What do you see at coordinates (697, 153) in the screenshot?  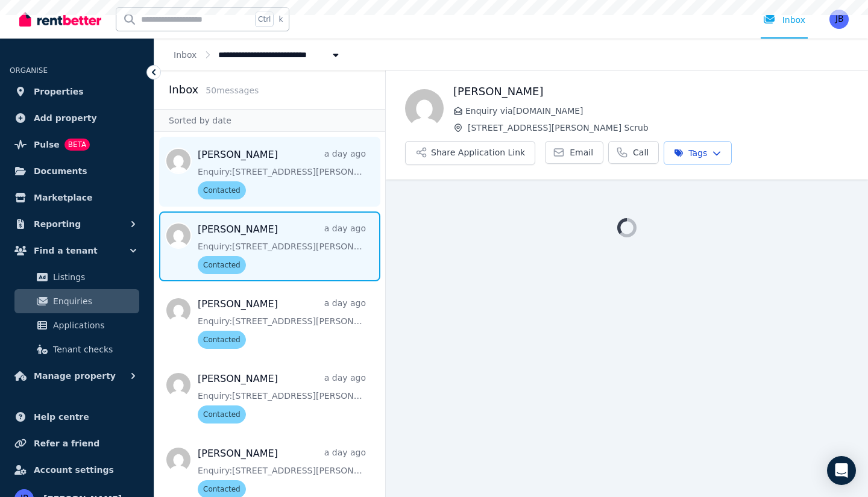 I see `button: Tags` at bounding box center [697, 153].